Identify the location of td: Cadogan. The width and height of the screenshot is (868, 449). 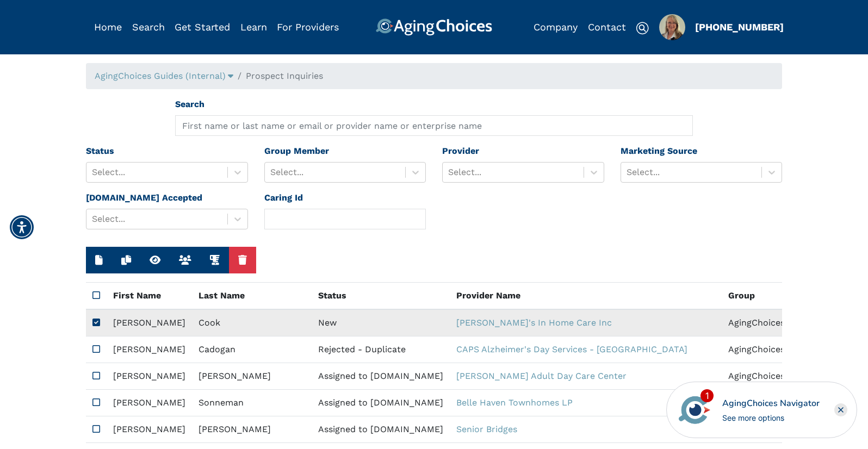
(252, 350).